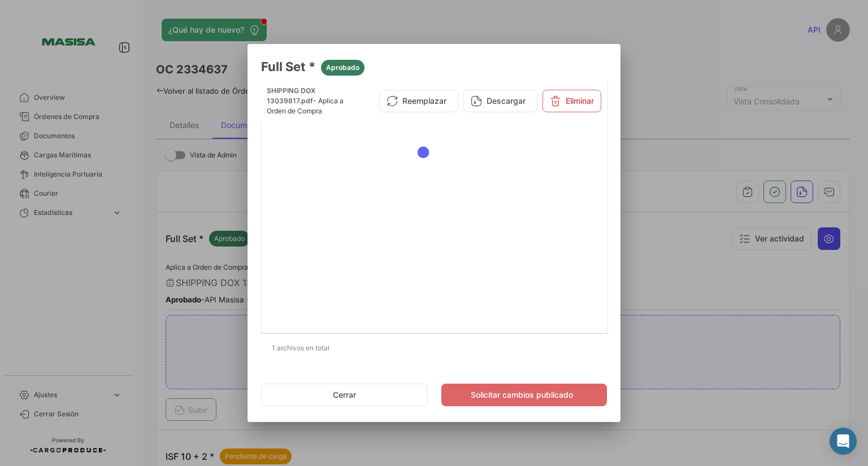  What do you see at coordinates (434, 348) in the screenshot?
I see `div: 1 archivos en total` at bounding box center [434, 348].